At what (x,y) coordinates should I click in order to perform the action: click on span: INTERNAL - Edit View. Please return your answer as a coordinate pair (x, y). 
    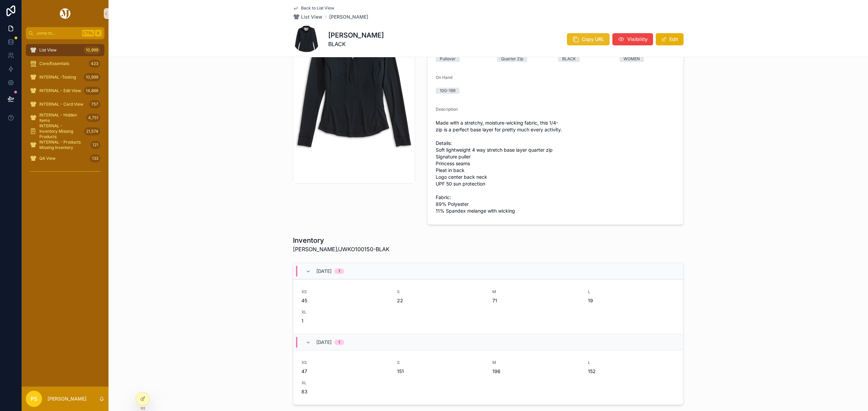
    Looking at the image, I should click on (60, 91).